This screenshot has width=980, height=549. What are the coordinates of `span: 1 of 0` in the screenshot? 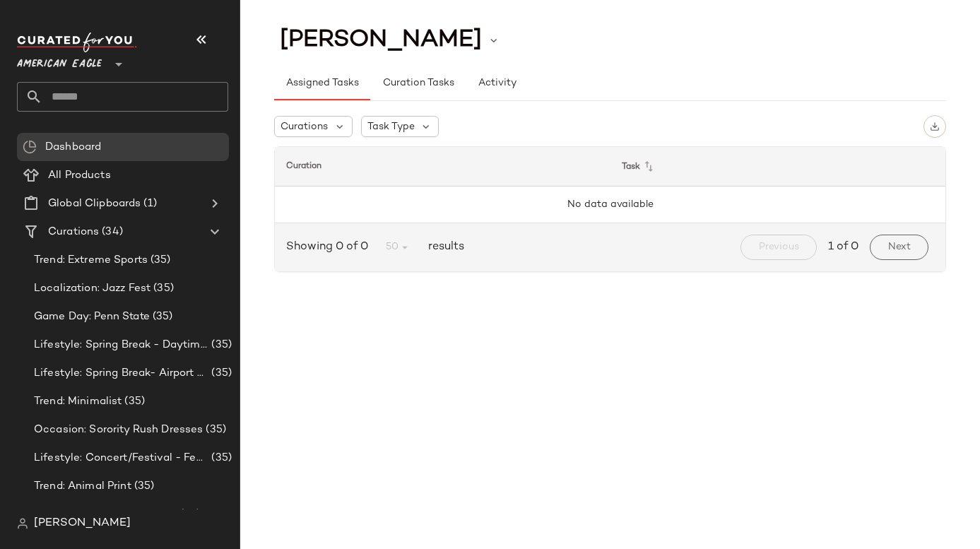 It's located at (843, 247).